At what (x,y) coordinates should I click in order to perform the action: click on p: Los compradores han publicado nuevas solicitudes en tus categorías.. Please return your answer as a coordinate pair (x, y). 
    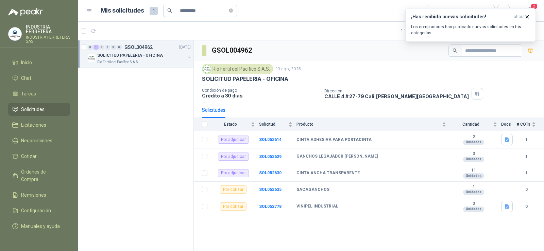
    Looking at the image, I should click on (470, 30).